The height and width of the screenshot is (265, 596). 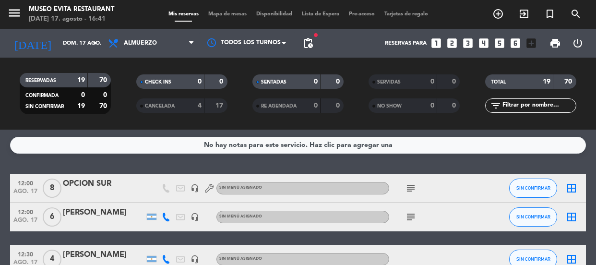 What do you see at coordinates (308, 43) in the screenshot?
I see `span: pending_actions` at bounding box center [308, 43].